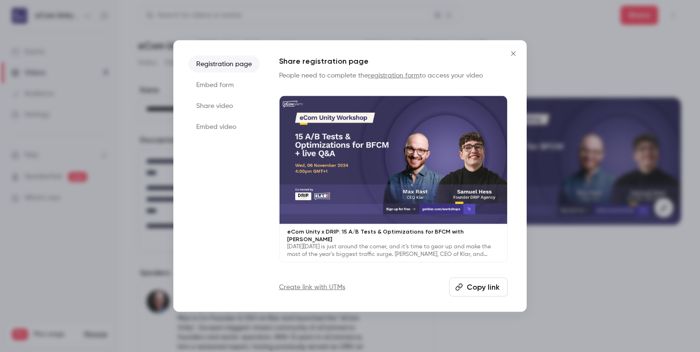 The image size is (700, 352). I want to click on button: Copy link, so click(478, 287).